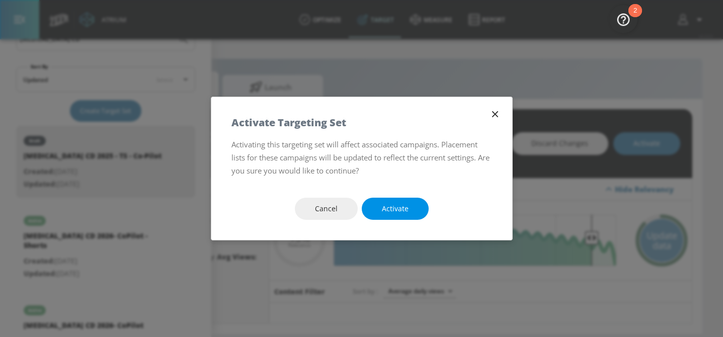  What do you see at coordinates (326, 209) in the screenshot?
I see `button: Cancel` at bounding box center [326, 209].